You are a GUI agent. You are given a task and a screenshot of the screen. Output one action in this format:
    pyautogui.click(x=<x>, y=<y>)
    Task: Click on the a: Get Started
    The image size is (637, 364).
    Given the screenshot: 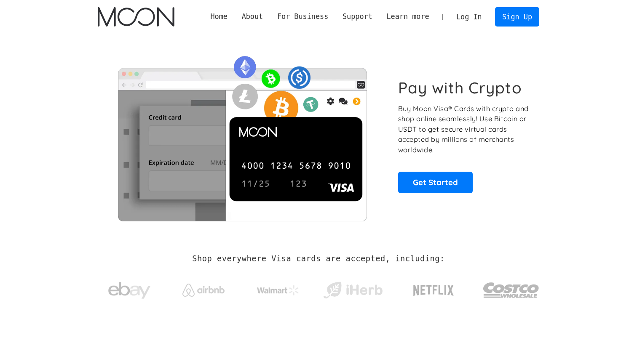 What is the action you would take?
    pyautogui.click(x=435, y=182)
    